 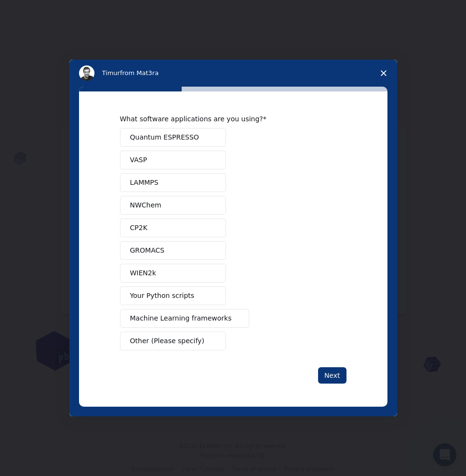 I want to click on span: LAMMPS, so click(x=144, y=183).